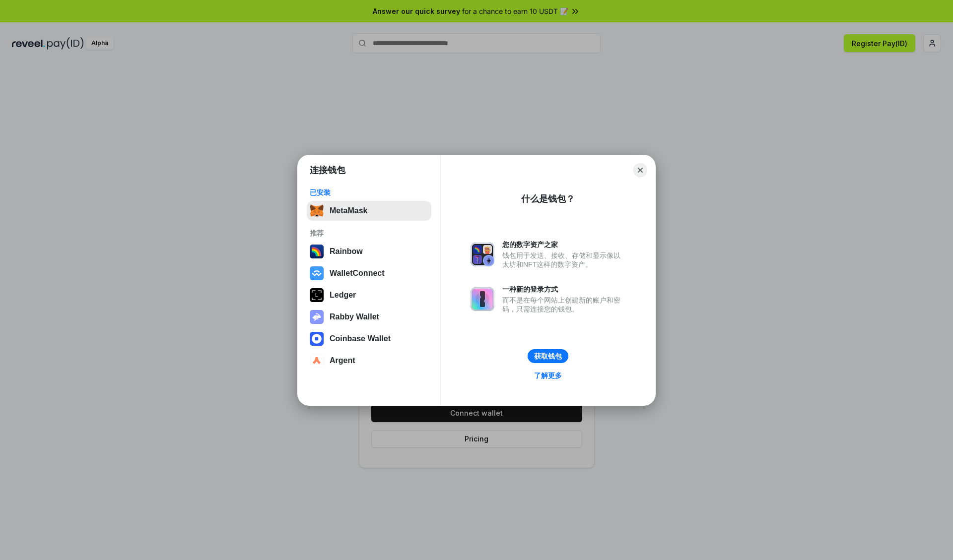  What do you see at coordinates (327, 170) in the screenshot?
I see `h1: 连接钱包` at bounding box center [327, 170].